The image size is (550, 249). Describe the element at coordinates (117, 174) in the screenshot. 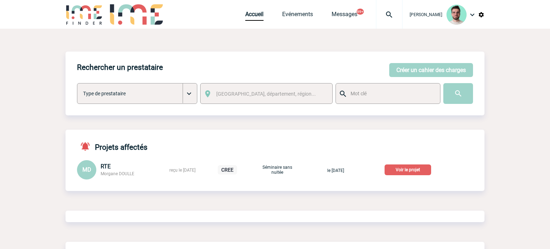

I see `span: Morgane DOULLE` at that location.